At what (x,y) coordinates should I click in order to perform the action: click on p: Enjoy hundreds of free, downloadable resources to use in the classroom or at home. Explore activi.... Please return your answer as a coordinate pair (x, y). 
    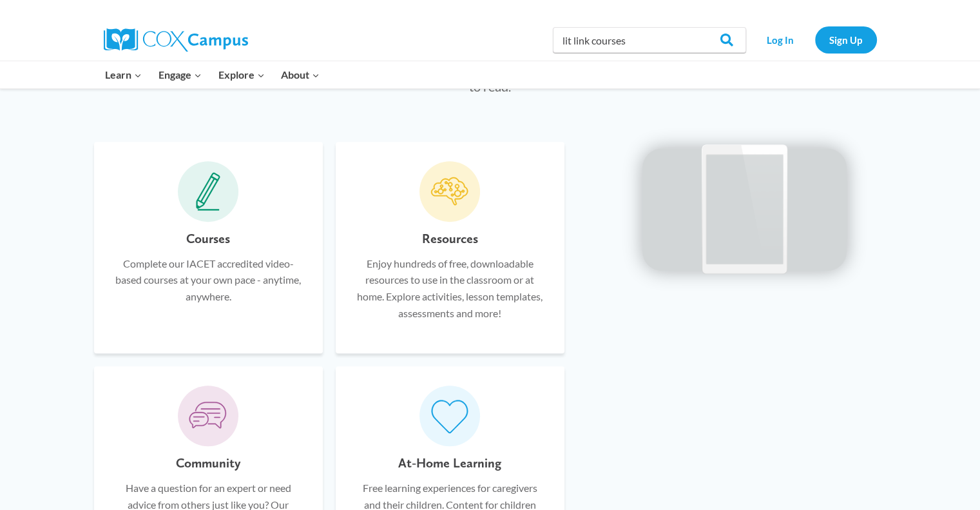
    Looking at the image, I should click on (449, 288).